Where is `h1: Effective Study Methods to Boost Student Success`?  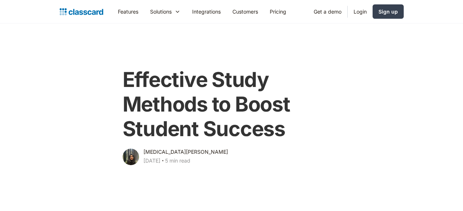
h1: Effective Study Methods to Boost Student Success is located at coordinates (232, 104).